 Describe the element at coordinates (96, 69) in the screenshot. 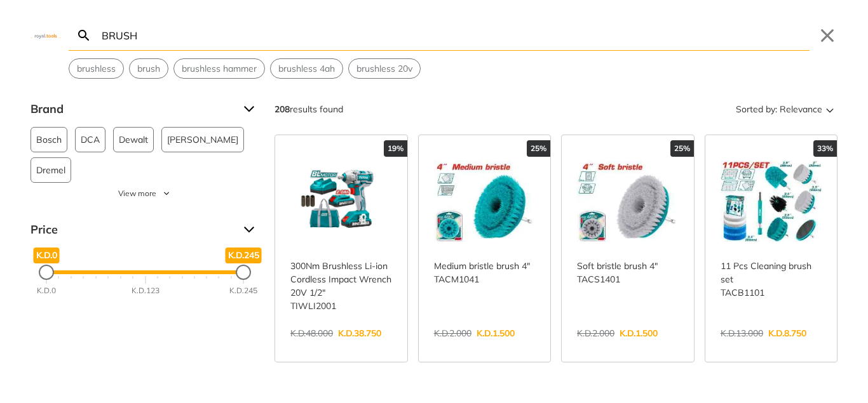

I see `span: brushless` at that location.